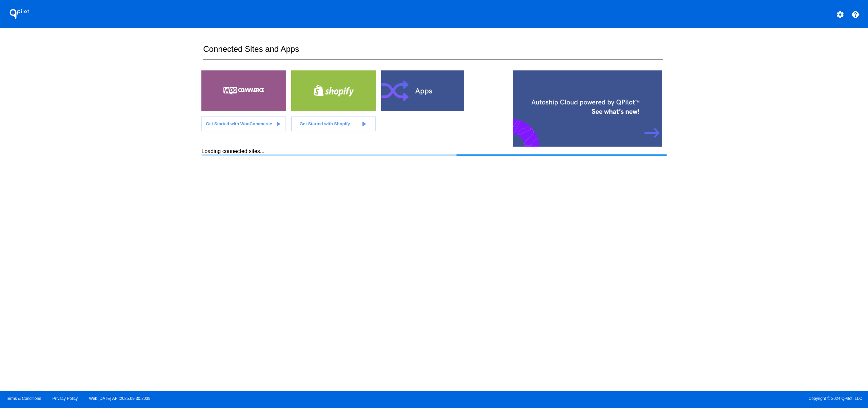  What do you see at coordinates (19, 14) in the screenshot?
I see `h1: QPilot` at bounding box center [19, 14].